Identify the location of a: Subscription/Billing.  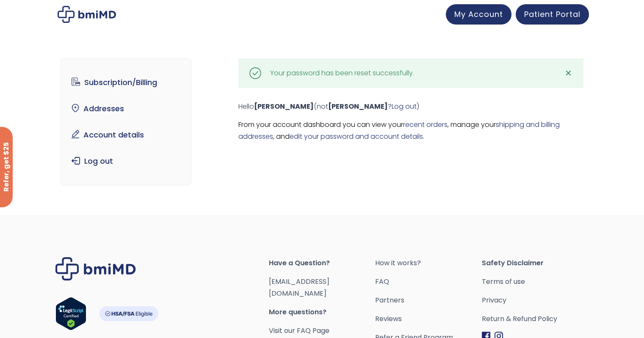
(126, 82).